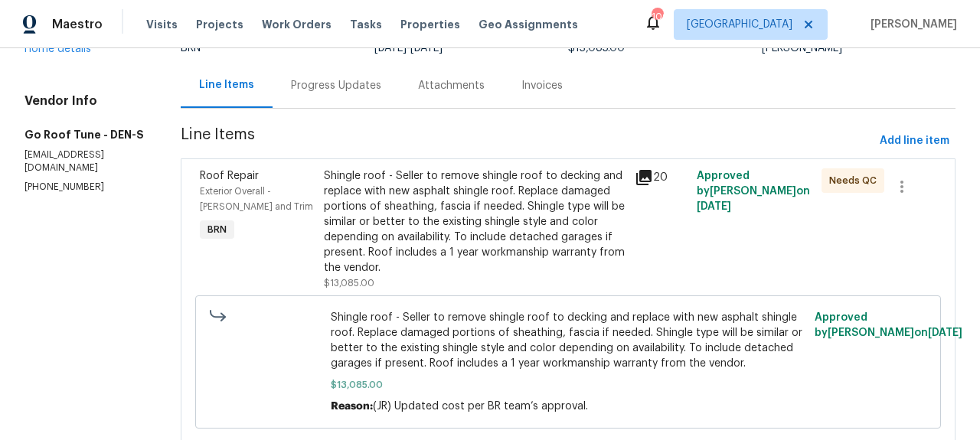 The width and height of the screenshot is (980, 440). What do you see at coordinates (227, 85) in the screenshot?
I see `div: Line Items` at bounding box center [227, 85].